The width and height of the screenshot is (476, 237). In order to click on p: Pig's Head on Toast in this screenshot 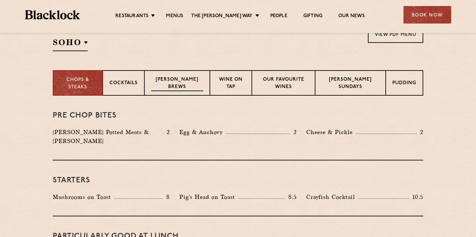, I will do `click(209, 197)`.